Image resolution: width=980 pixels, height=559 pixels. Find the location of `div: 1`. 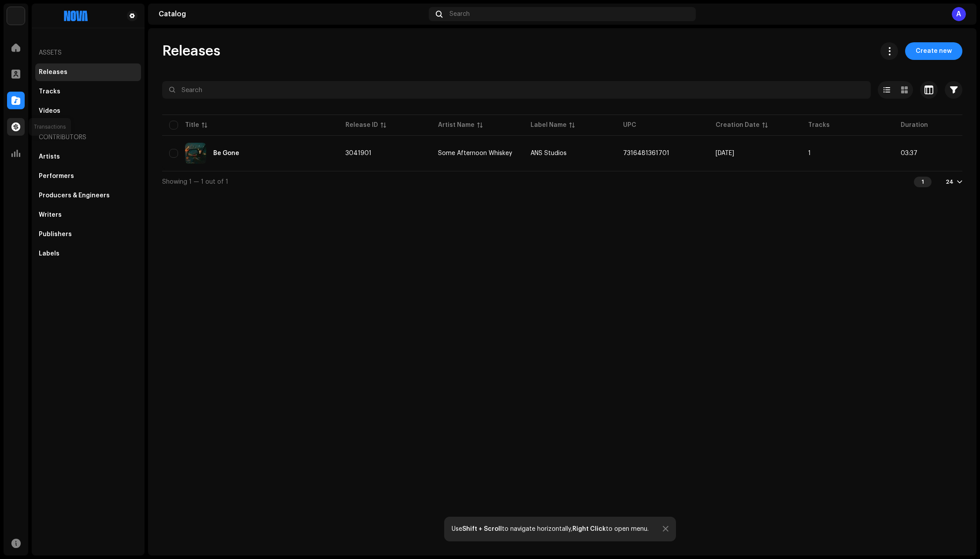

div: 1 is located at coordinates (923, 182).